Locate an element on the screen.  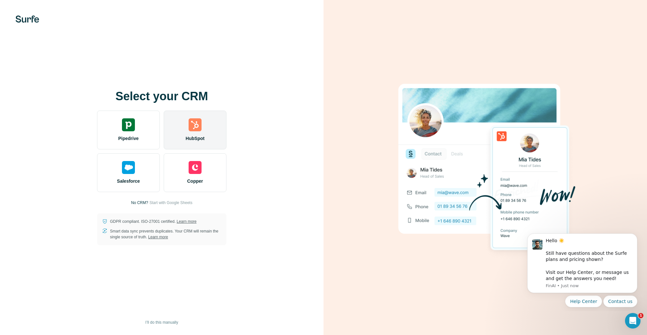
div: message notification from FinAI, Just now. Hello ☀️ ​ Still have questions about the Surfe plans ... is located at coordinates (65, 35).